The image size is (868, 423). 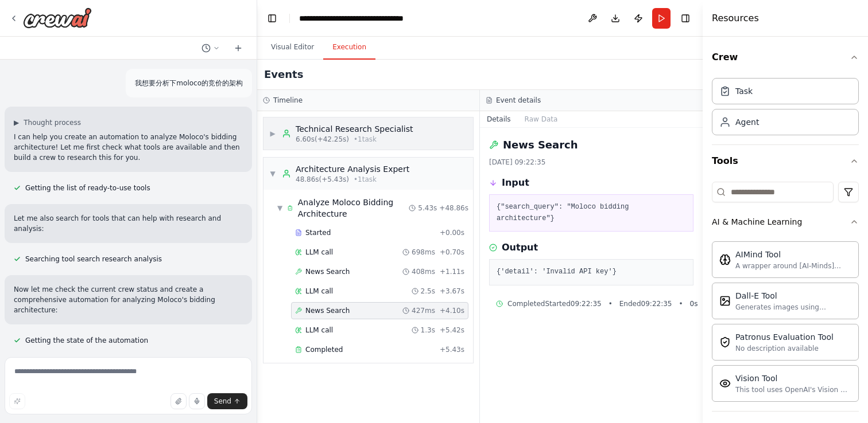 I want to click on span: Ended 09:22:35, so click(x=646, y=304).